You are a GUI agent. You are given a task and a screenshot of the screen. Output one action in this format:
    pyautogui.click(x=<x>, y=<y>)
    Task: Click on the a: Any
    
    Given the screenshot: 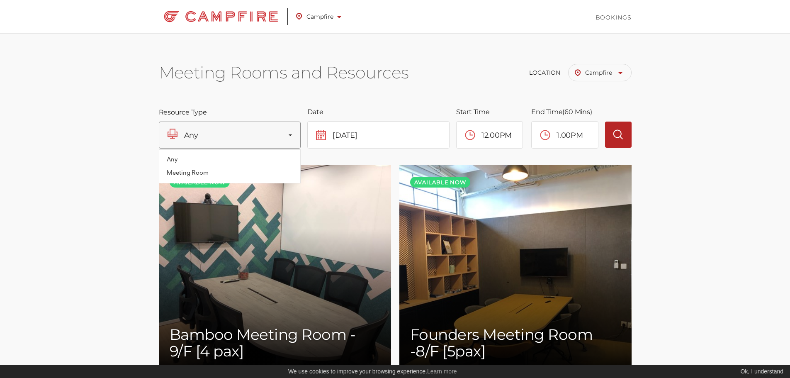 What is the action you would take?
    pyautogui.click(x=230, y=160)
    